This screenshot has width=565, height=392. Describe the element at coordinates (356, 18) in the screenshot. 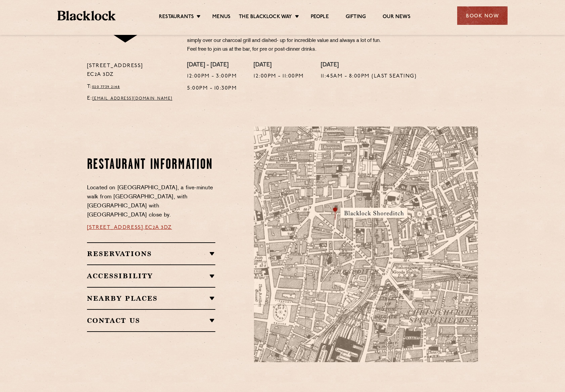

I see `a: Gifting` at that location.